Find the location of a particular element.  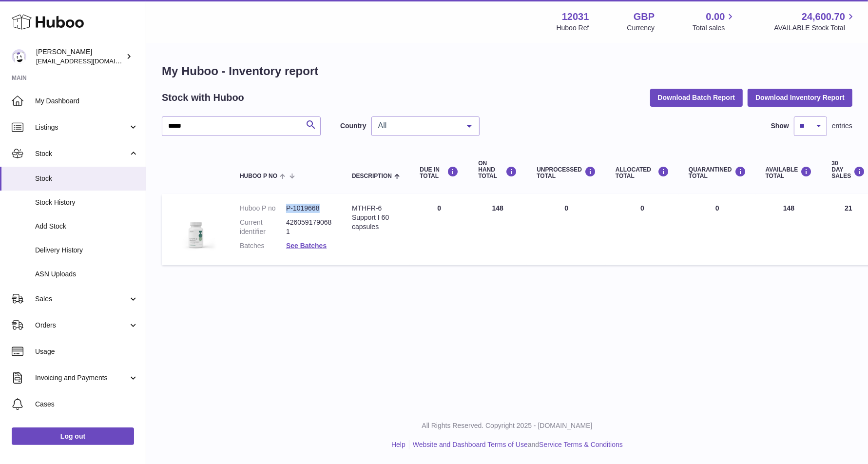

dd: P-1019668 is located at coordinates (309, 208).